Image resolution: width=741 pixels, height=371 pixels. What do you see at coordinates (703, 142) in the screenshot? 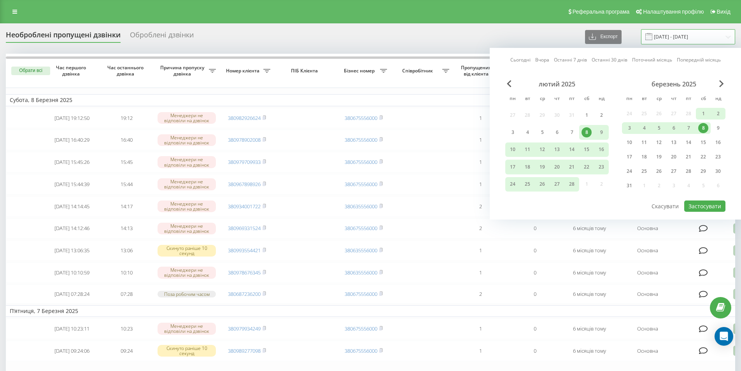
I see `div: сб 15 бер 2025 р.` at bounding box center [703, 142].